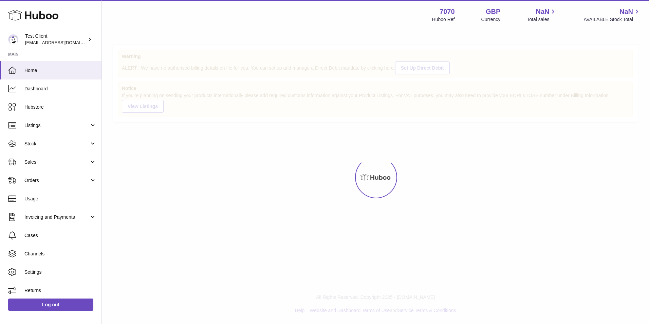 The image size is (649, 324). I want to click on div: Huboo Ref, so click(443, 19).